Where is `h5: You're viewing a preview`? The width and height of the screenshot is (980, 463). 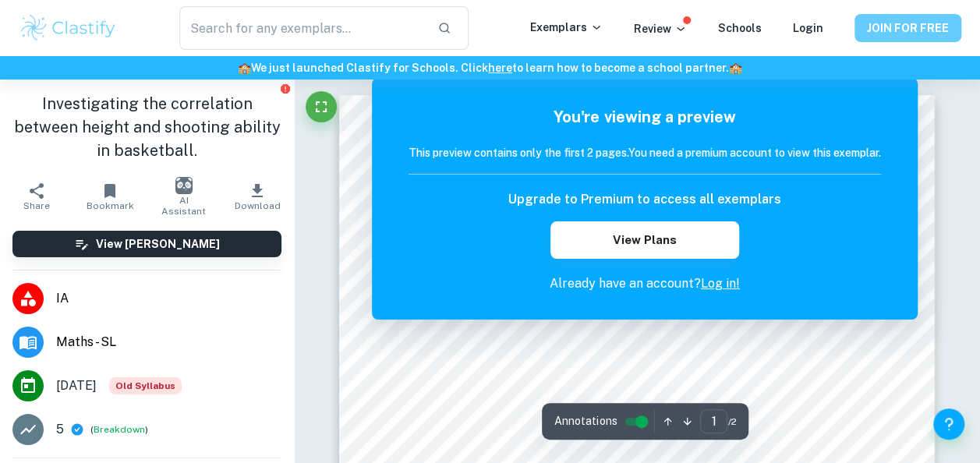
h5: You're viewing a preview is located at coordinates (644, 117).